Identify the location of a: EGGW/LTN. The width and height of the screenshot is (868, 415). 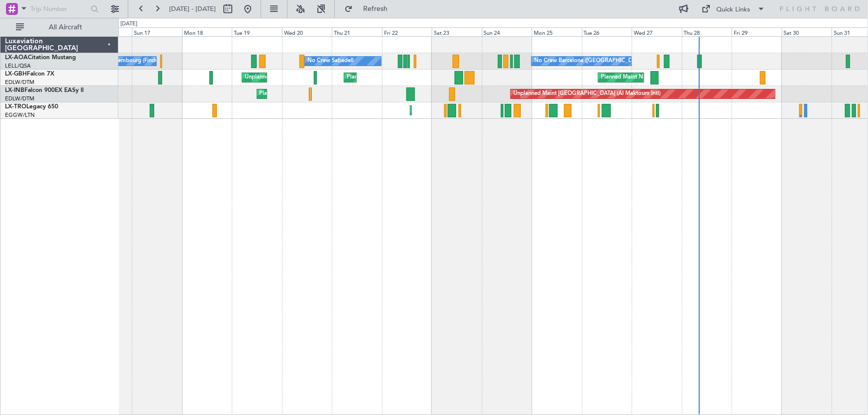
(20, 115).